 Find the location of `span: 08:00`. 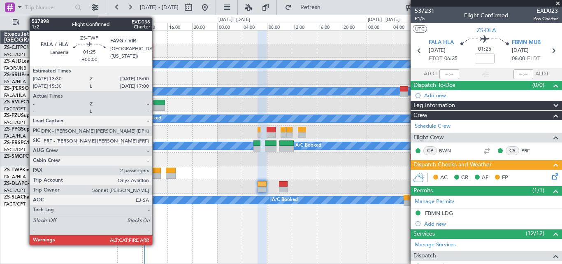

span: 08:00 is located at coordinates (519, 59).